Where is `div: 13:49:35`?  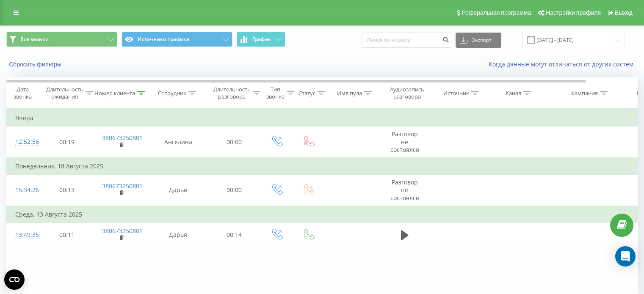
div: 13:49:35 is located at coordinates (24, 236).